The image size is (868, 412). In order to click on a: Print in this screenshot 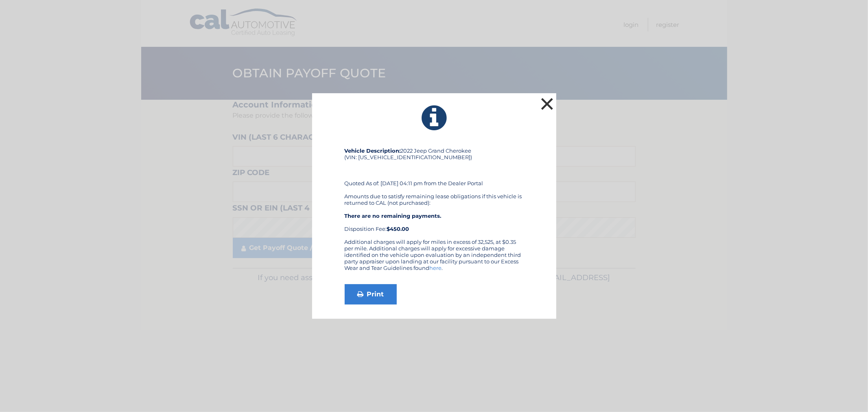, I will do `click(371, 295)`.